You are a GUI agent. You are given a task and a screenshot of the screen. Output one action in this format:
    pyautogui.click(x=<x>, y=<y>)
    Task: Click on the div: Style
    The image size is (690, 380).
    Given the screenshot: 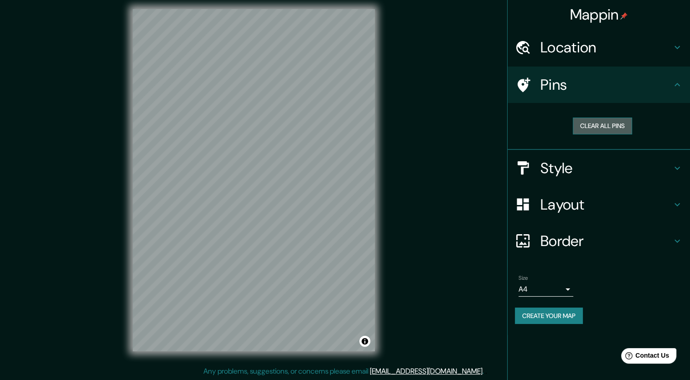 What is the action you would take?
    pyautogui.click(x=599, y=168)
    